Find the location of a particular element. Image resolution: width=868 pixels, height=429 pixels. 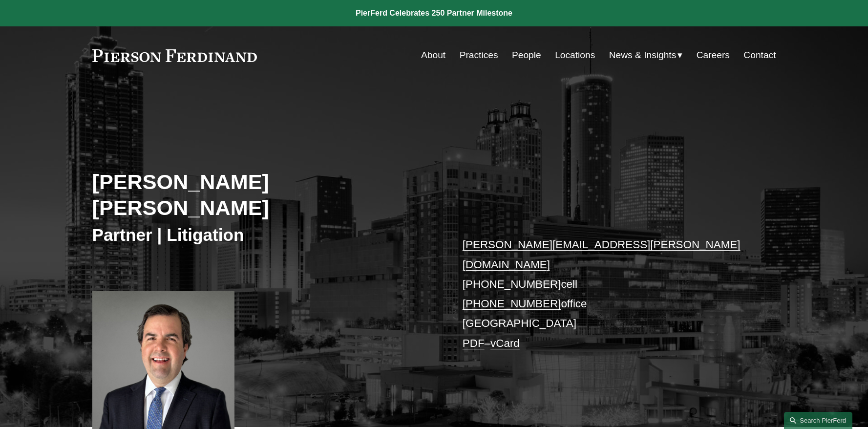

a: PDF is located at coordinates (473, 343).